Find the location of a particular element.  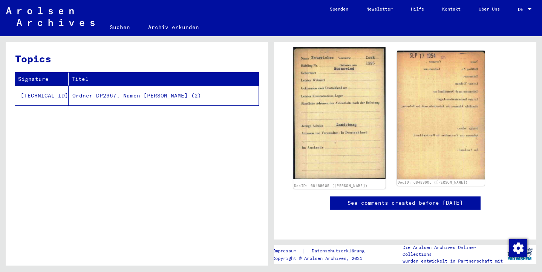

img: 002.jpg is located at coordinates (441, 115).